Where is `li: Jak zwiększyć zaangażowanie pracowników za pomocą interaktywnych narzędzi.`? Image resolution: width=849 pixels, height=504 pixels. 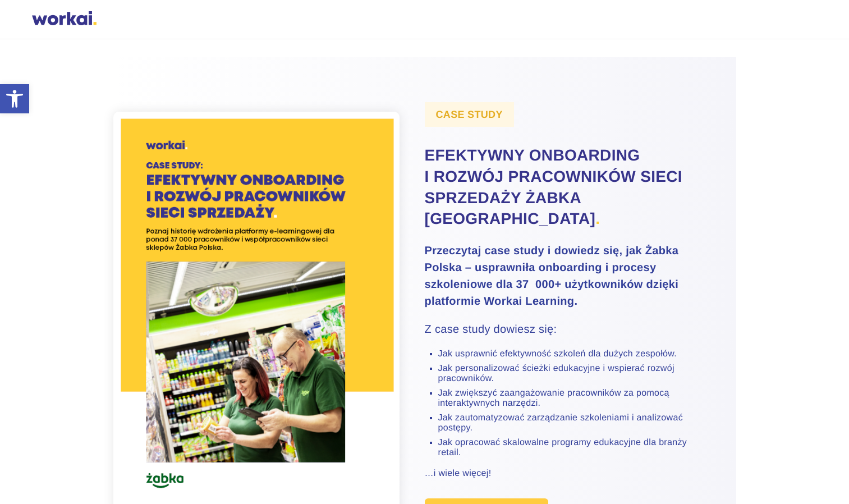 li: Jak zwiększyć zaangażowanie pracowników za pomocą interaktywnych narzędzi. is located at coordinates (573, 398).